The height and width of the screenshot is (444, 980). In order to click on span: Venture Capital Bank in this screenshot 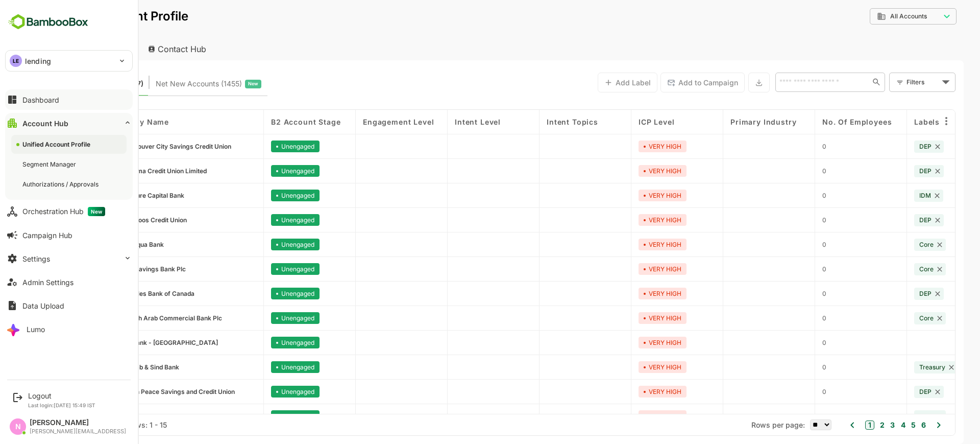, I will do `click(118, 195)`.